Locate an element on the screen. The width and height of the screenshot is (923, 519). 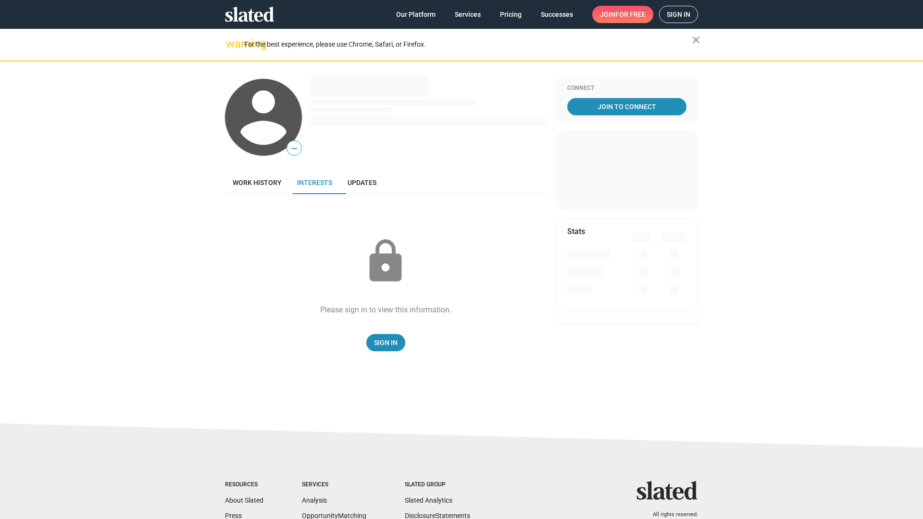
a: Updates is located at coordinates (362, 183).